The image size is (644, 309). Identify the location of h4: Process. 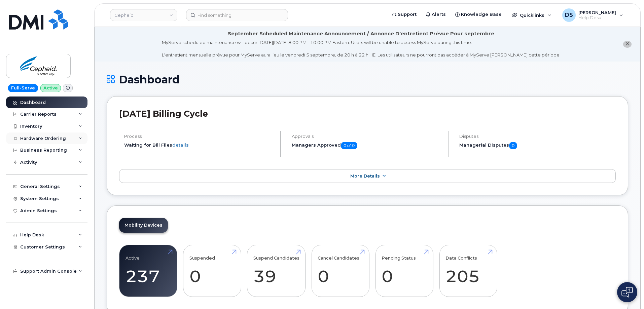
(199, 136).